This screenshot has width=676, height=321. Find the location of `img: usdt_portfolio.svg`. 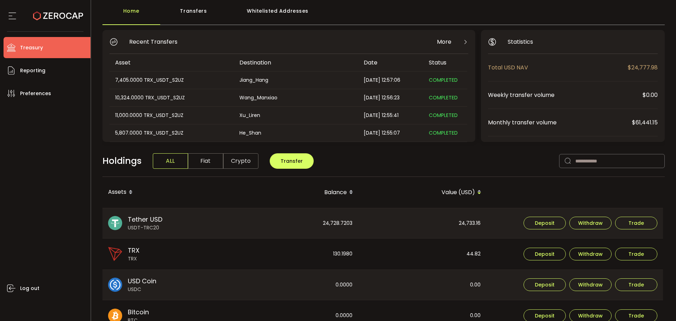

img: usdt_portfolio.svg is located at coordinates (115, 223).